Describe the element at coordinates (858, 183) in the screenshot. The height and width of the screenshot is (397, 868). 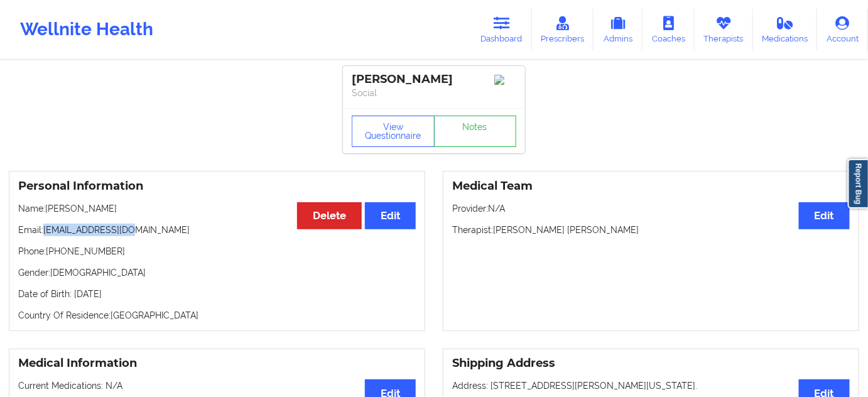
I see `a: Report Bug` at that location.